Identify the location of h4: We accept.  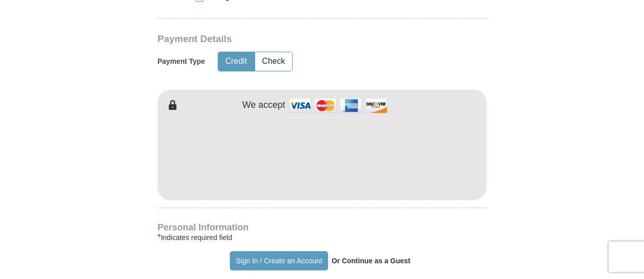
(264, 105).